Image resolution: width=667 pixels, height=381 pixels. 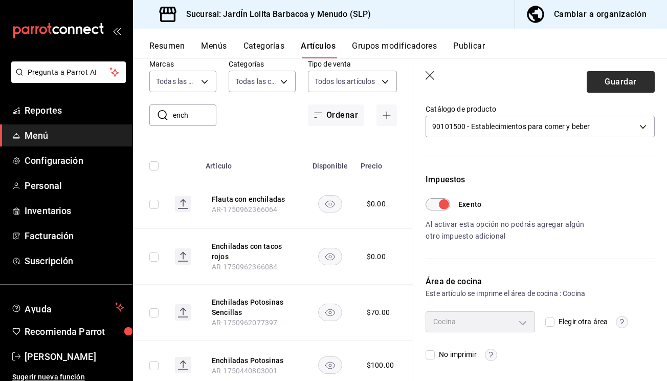 What do you see at coordinates (74, 210) in the screenshot?
I see `span: Inventarios` at bounding box center [74, 210].